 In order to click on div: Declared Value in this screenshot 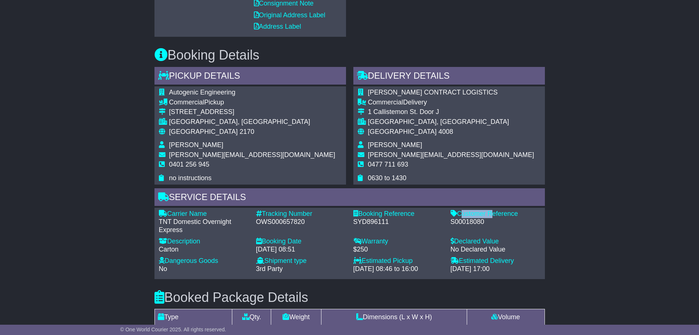, I will do `click(496, 241)`.